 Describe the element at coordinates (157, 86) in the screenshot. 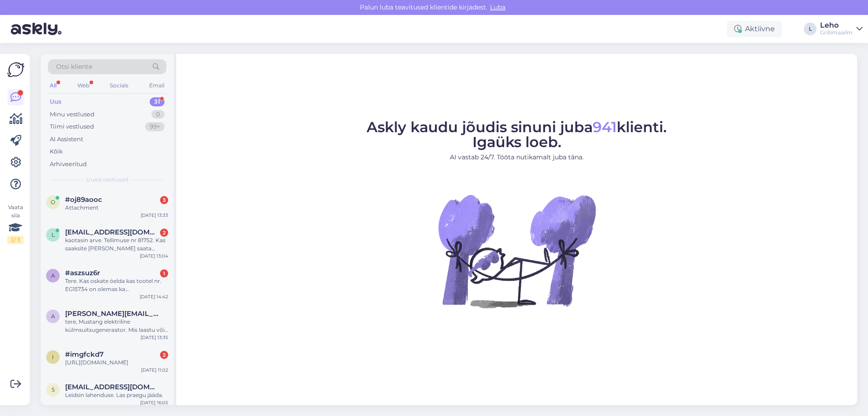

I see `div: Email` at that location.